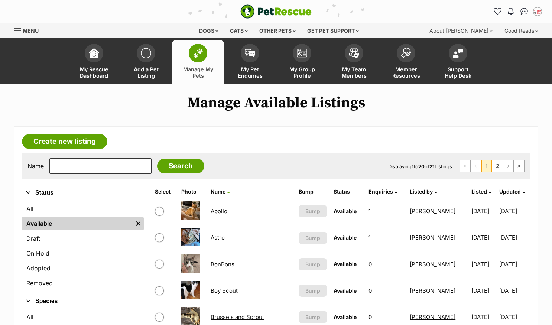 The height and width of the screenshot is (325, 552). What do you see at coordinates (354, 62) in the screenshot?
I see `a: My Team Members` at bounding box center [354, 62].